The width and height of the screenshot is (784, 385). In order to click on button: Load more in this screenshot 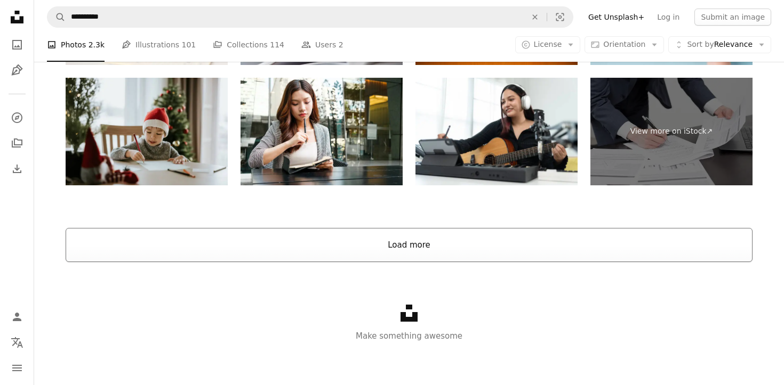, I will do `click(409, 245)`.